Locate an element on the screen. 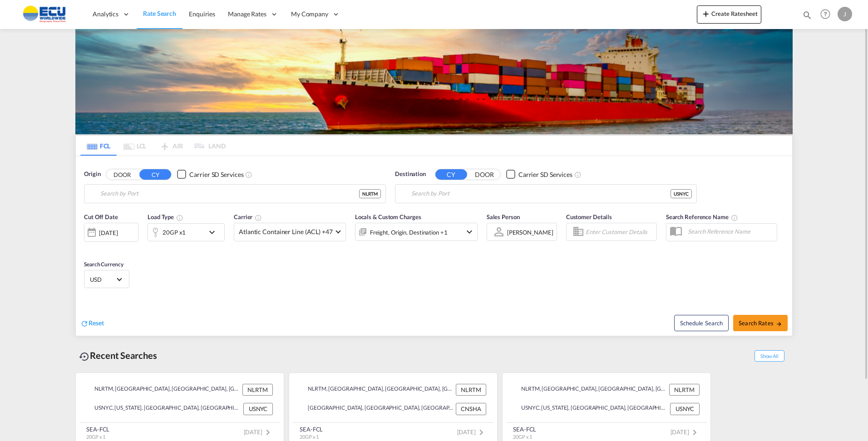 Image resolution: width=868 pixels, height=441 pixels. span: Locals & Custom Charges is located at coordinates (388, 217).